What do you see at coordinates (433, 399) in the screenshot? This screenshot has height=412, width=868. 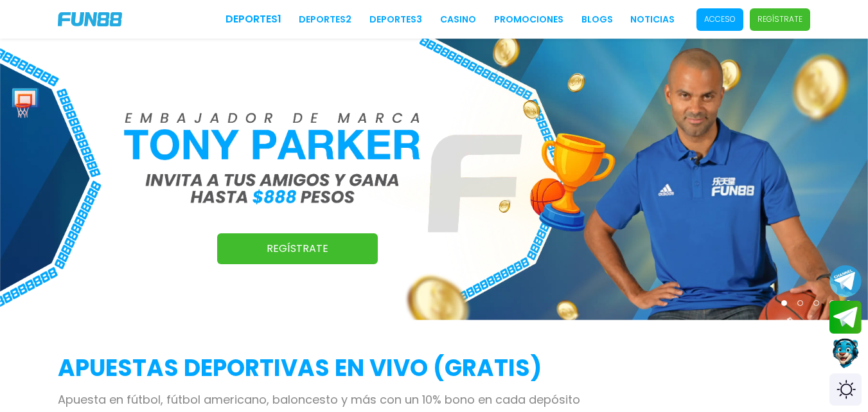 I see `p: Apuesta en fútbol, fútbol americano, baloncesto y más con un 10% bono en cada depósito` at bounding box center [433, 399].